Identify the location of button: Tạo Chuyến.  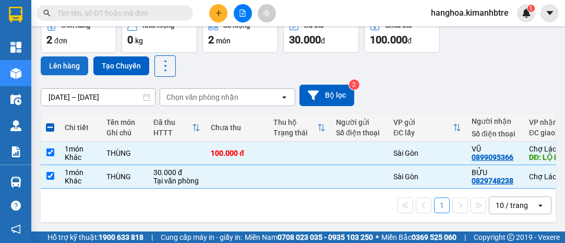
(121, 66).